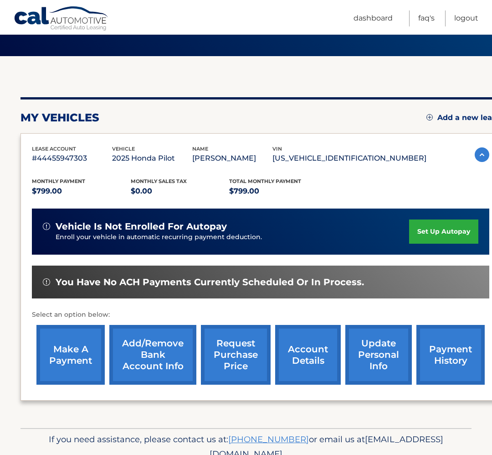  I want to click on span: vehicle, so click(124, 149).